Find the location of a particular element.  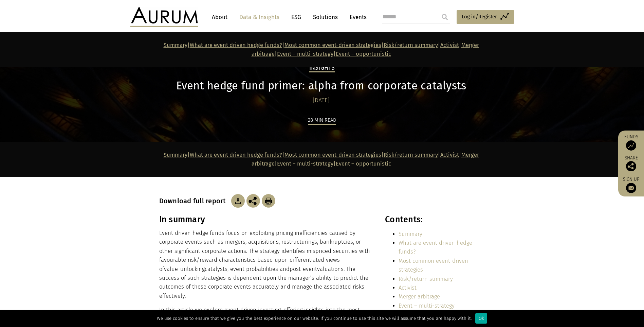

img: Aurum is located at coordinates (164, 17).